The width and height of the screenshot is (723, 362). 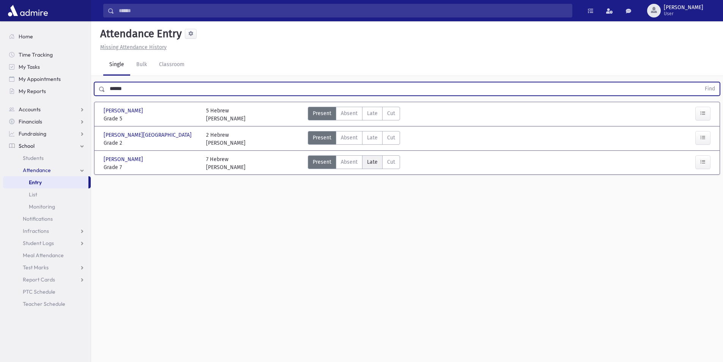 I want to click on a: Financials, so click(x=47, y=121).